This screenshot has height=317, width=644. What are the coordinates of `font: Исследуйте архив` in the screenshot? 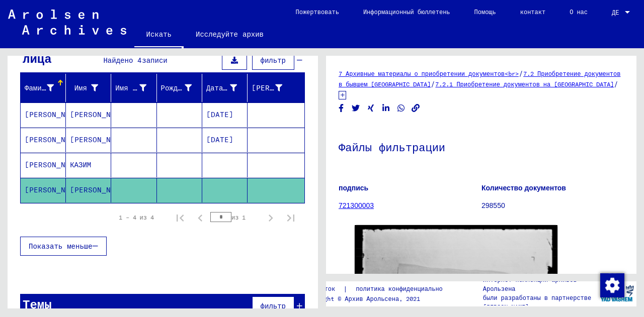 It's located at (230, 34).